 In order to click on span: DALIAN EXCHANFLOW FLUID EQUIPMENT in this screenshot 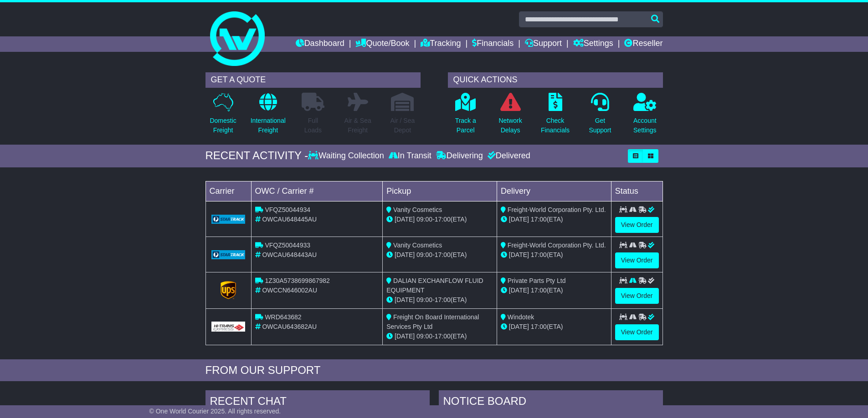, I will do `click(435, 286)`.